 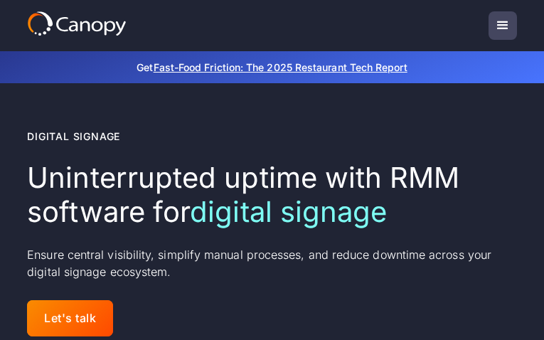 I want to click on div: menu, so click(x=503, y=26).